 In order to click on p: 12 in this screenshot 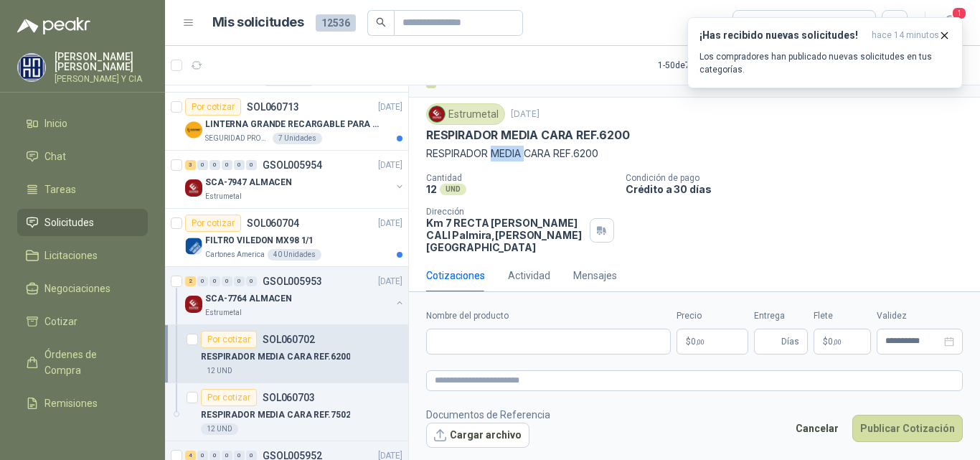, I will do `click(431, 189)`.